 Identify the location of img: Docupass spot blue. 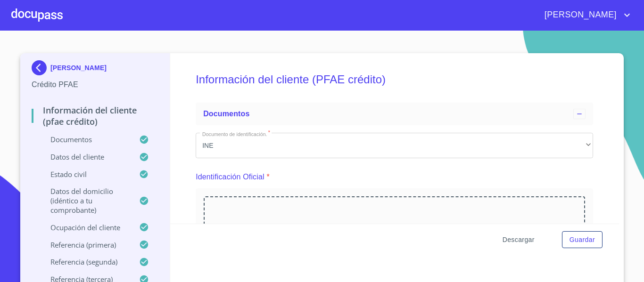
(41, 68).